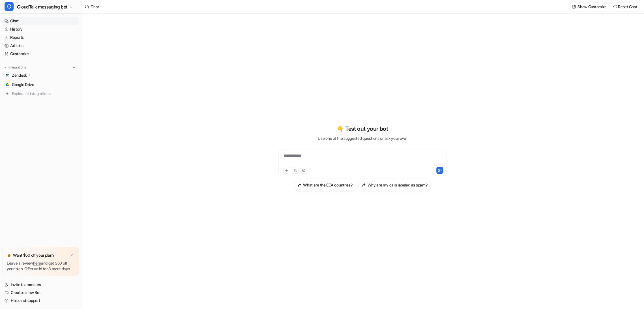 Image resolution: width=644 pixels, height=309 pixels. Describe the element at coordinates (362, 129) in the screenshot. I see `p: 👇 Test out your bot` at that location.